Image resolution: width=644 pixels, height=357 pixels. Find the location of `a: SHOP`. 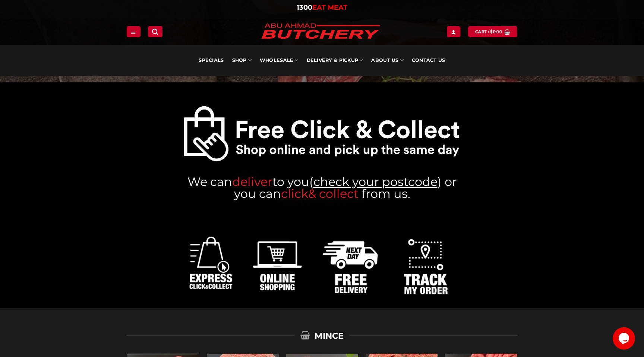

a: SHOP is located at coordinates (242, 60).